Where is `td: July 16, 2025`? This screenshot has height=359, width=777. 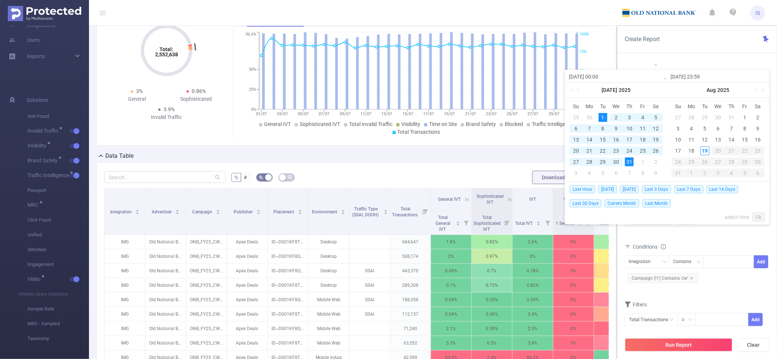 td: July 16, 2025 is located at coordinates (616, 140).